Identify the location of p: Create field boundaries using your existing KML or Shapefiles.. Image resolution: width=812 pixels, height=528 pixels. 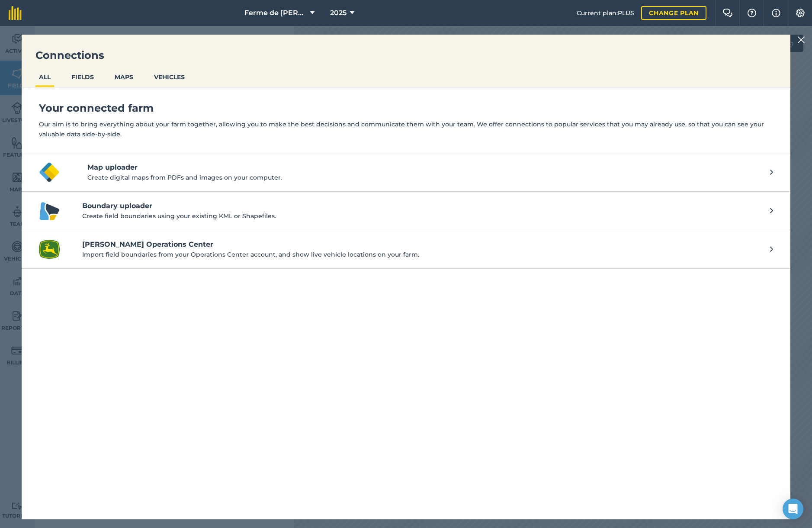
(422, 216).